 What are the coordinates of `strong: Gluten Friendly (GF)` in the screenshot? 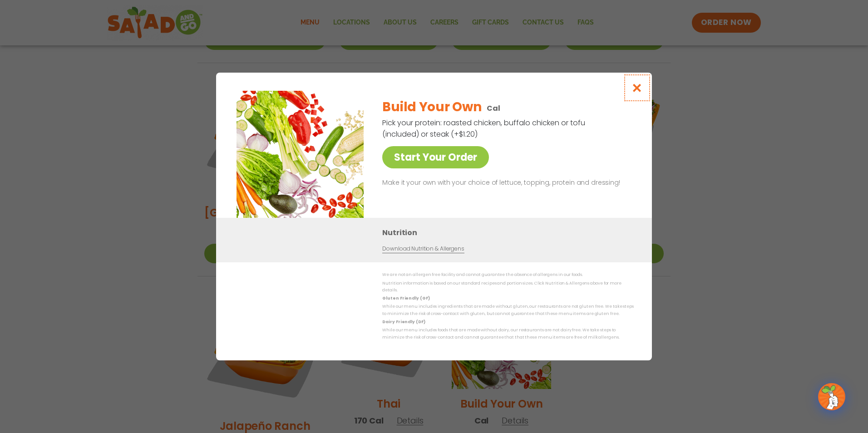 It's located at (406, 298).